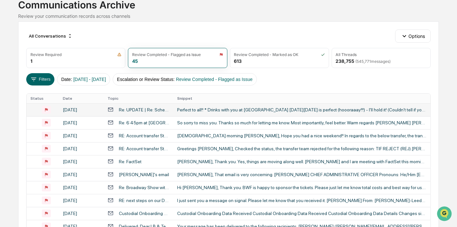 The image size is (457, 227). Describe the element at coordinates (12, 55) in the screenshot. I see `img: 1746055101610-c473b297-6a78-478c-a979-82029cc54cd1` at that location.